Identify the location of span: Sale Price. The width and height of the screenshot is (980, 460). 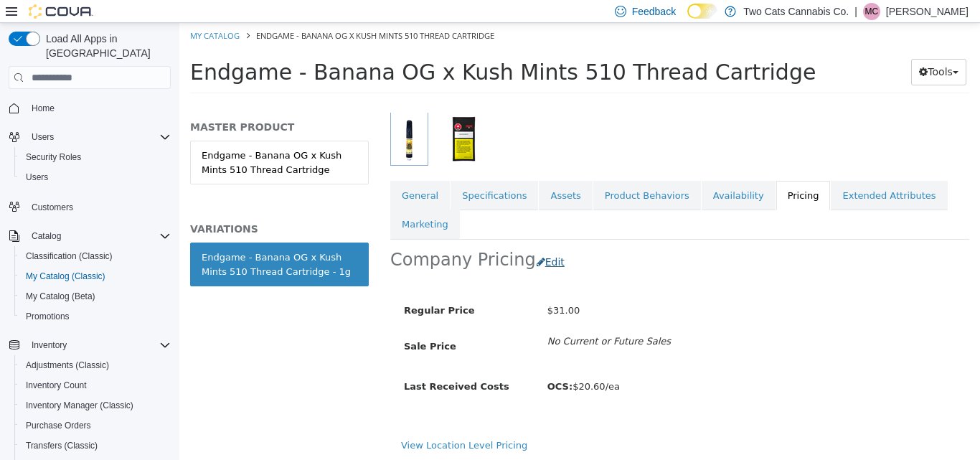
(250, 323).